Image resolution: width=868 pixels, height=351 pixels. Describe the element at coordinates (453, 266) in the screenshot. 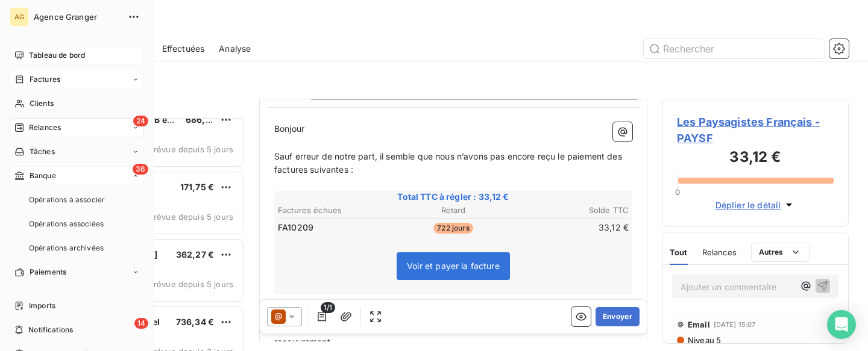

I see `span: Voir et payer la facture` at that location.